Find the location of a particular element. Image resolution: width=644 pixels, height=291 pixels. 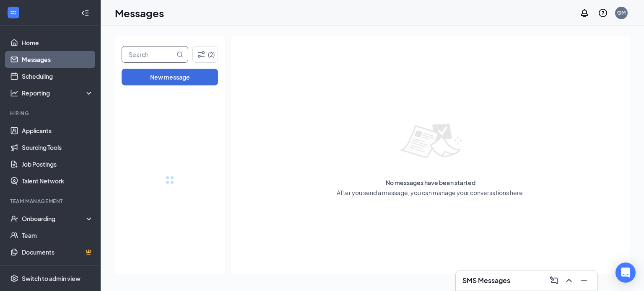

div: Open Intercom Messenger is located at coordinates (626, 273).